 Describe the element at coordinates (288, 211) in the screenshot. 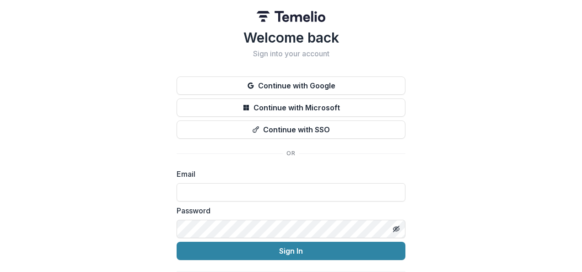

I see `label: Password` at that location.